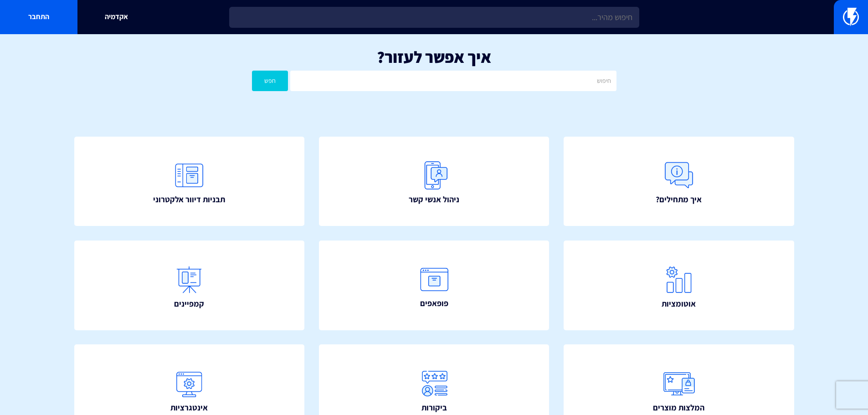  Describe the element at coordinates (434, 57) in the screenshot. I see `h1: איך אפשר לעזור?` at that location.